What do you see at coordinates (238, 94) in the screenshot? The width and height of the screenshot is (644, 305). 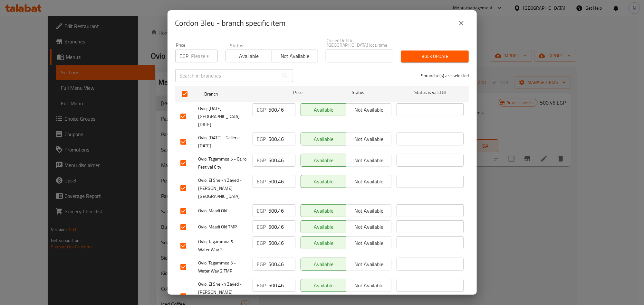 I see `span: Branch` at bounding box center [238, 94].